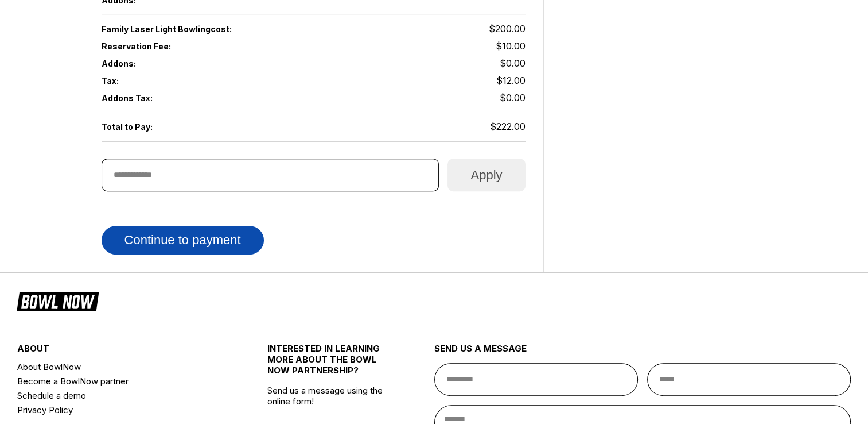 This screenshot has height=424, width=868. I want to click on span: Addons:, so click(144, 64).